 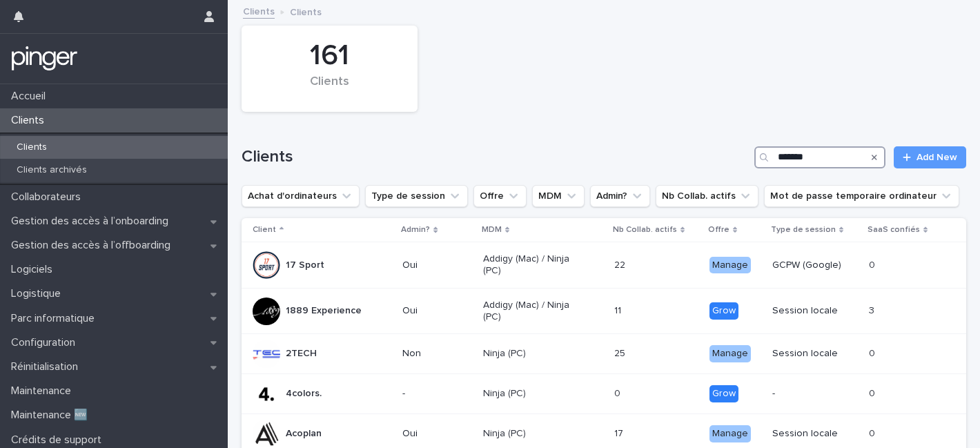 I want to click on p: 25, so click(x=621, y=352).